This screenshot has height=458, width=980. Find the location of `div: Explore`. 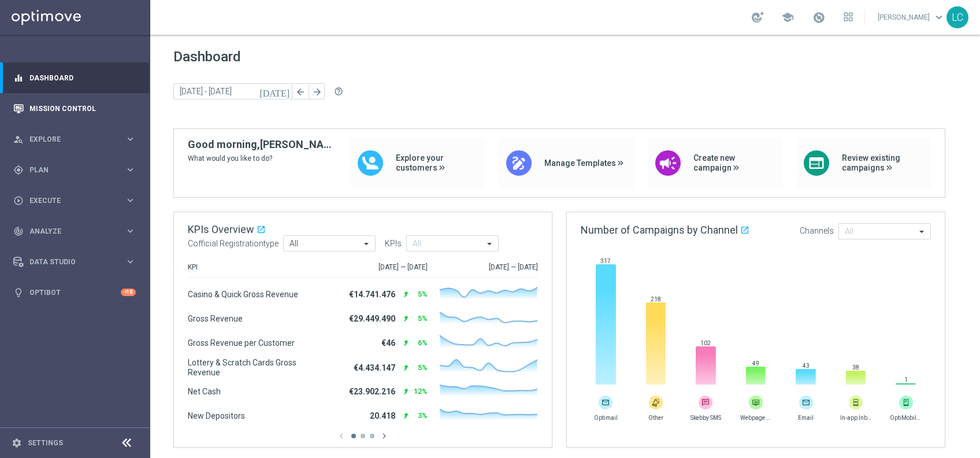

div: Explore is located at coordinates (69, 139).